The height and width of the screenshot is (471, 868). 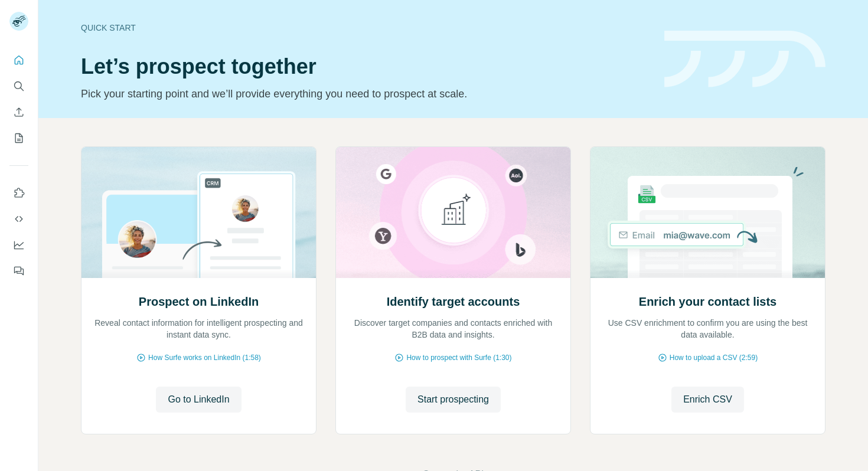 I want to click on img: banner, so click(x=744, y=59).